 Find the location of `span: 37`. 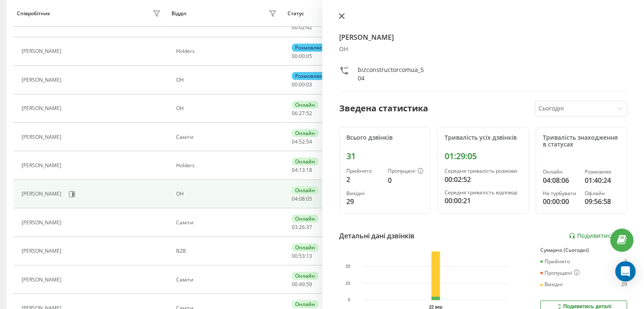

span: 37 is located at coordinates (309, 227).